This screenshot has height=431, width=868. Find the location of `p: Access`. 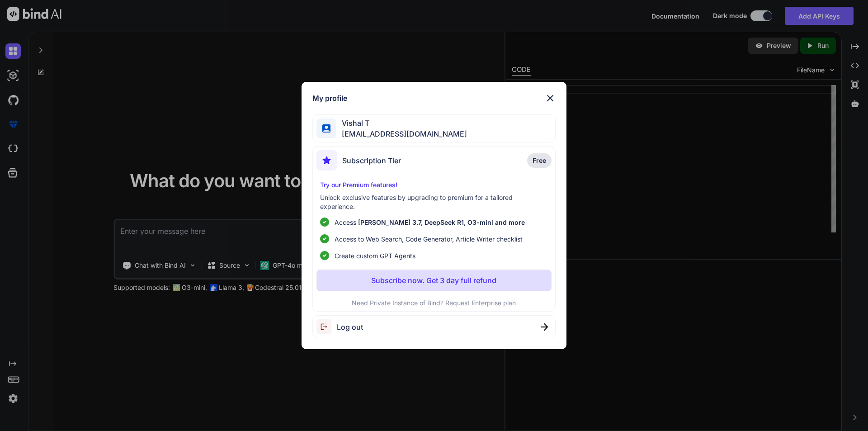

p: Access is located at coordinates (430, 222).